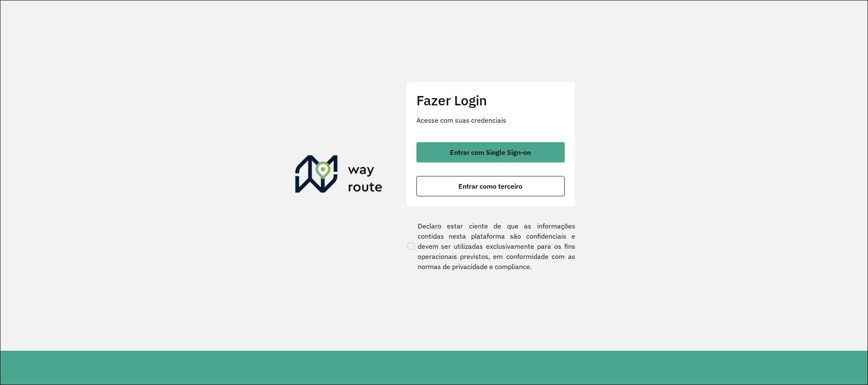 Image resolution: width=868 pixels, height=385 pixels. Describe the element at coordinates (339, 175) in the screenshot. I see `img: Roteirizador AmbevTech` at that location.